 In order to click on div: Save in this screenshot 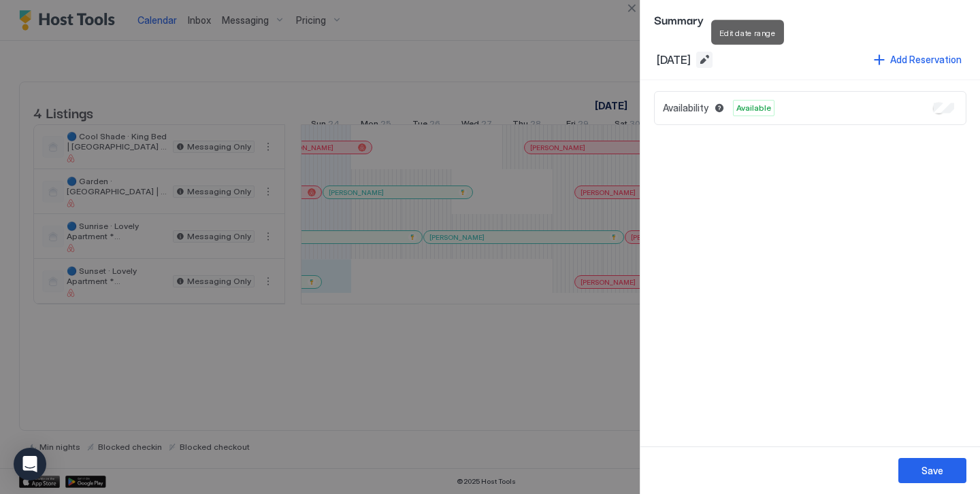, I will do `click(932, 470)`.